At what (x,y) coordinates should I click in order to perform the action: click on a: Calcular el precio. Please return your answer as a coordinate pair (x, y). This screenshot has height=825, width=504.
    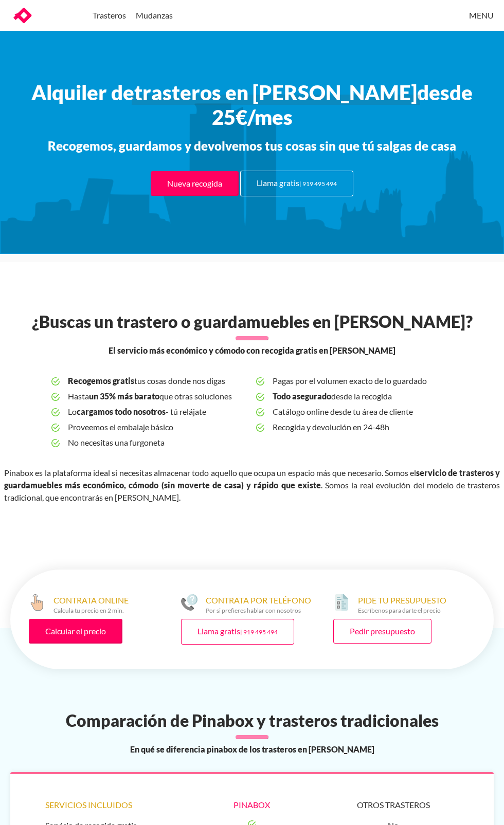
    Looking at the image, I should click on (76, 631).